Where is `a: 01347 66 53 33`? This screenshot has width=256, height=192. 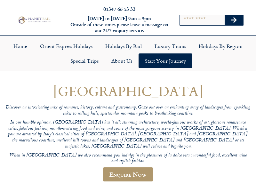 a: 01347 66 53 33 is located at coordinates (120, 9).